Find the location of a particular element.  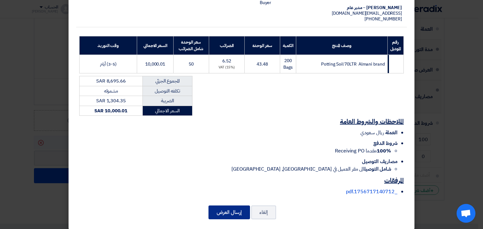

a: _1756717140712.pdf is located at coordinates (371, 192).